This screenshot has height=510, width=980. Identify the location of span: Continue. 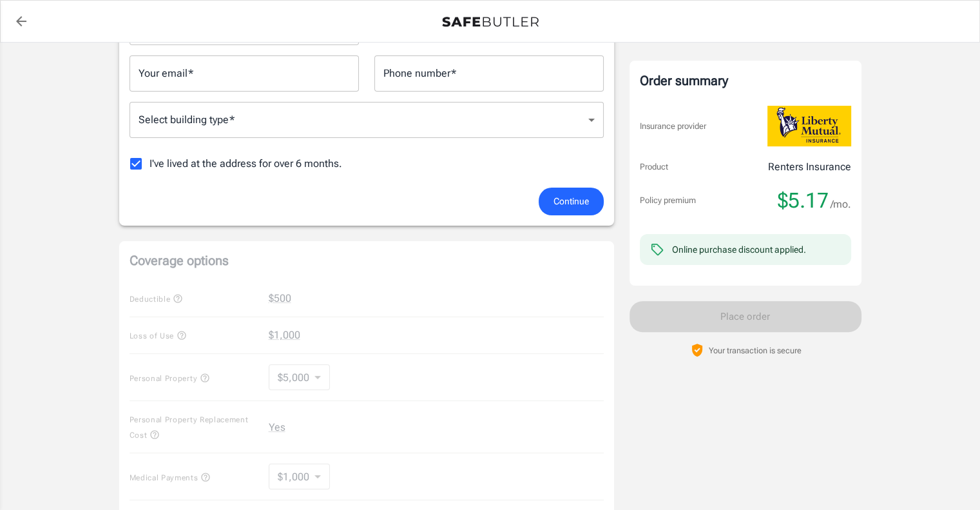
(571, 201).